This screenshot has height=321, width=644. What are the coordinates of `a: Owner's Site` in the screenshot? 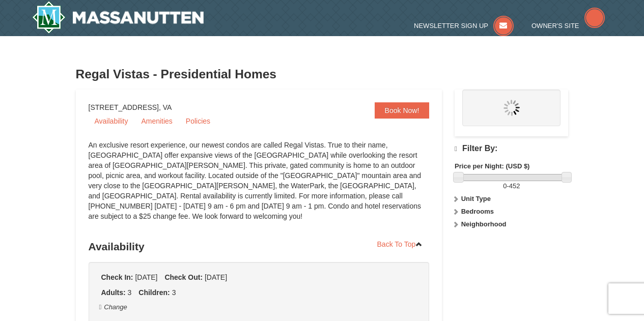 It's located at (568, 26).